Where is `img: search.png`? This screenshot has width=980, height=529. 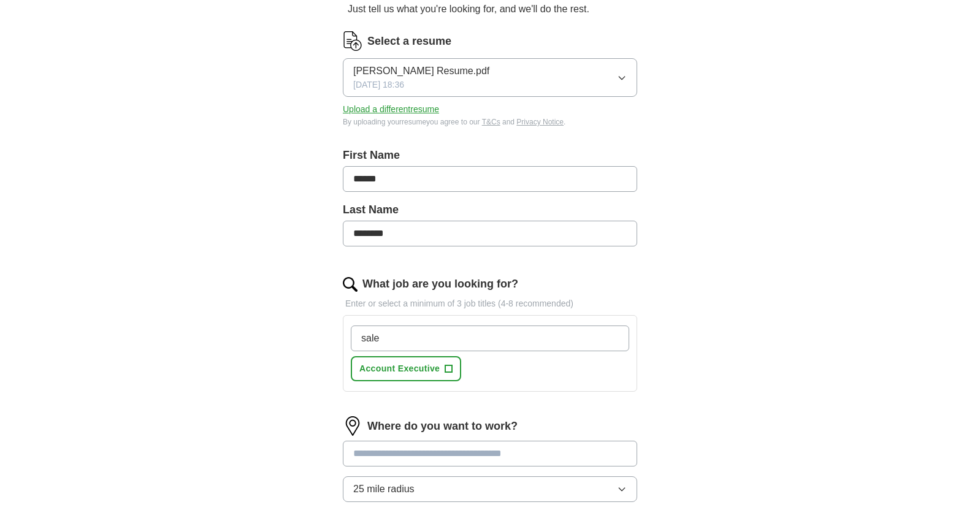
img: search.png is located at coordinates (350, 285).